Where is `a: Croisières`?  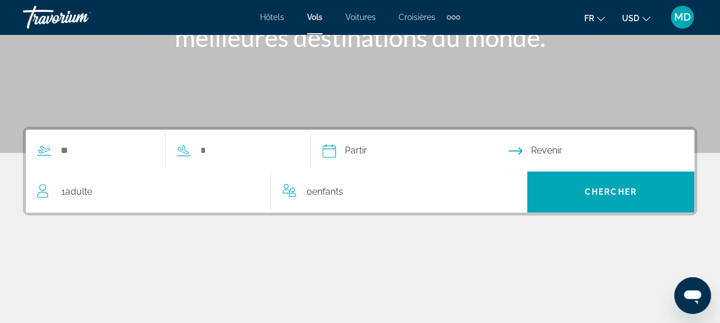
a: Croisières is located at coordinates (417, 17).